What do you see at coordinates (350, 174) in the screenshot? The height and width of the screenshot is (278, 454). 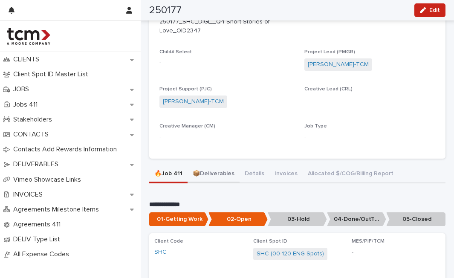 I see `button: Allocated $/COG/Billing Report` at bounding box center [350, 174].